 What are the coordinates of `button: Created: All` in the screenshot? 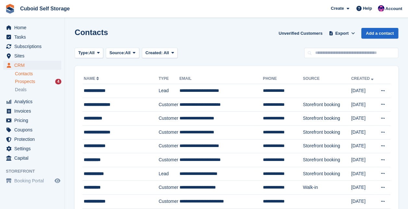 It's located at (160, 53).